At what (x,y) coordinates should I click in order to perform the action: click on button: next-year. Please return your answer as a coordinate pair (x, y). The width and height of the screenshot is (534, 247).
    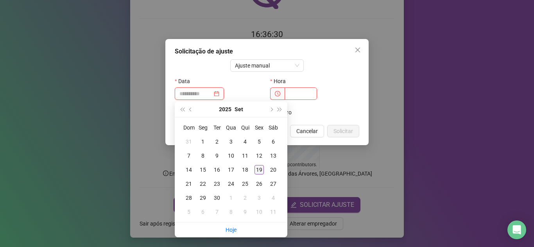
    Looking at the image, I should click on (271, 109).